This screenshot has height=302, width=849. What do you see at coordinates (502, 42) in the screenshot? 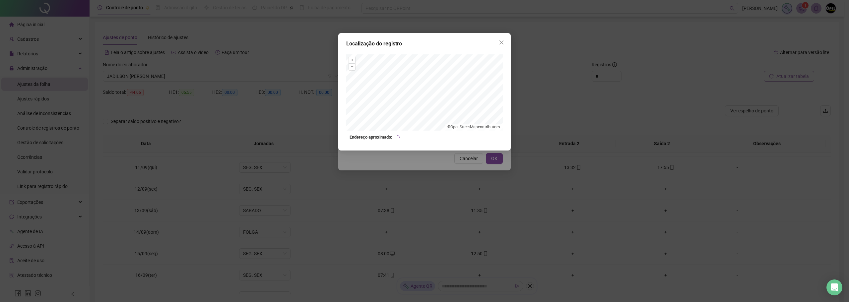
I see `span: close` at bounding box center [502, 42].